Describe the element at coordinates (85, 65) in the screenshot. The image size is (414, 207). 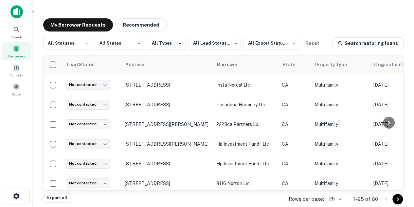
I see `span: Lead Status` at that location.